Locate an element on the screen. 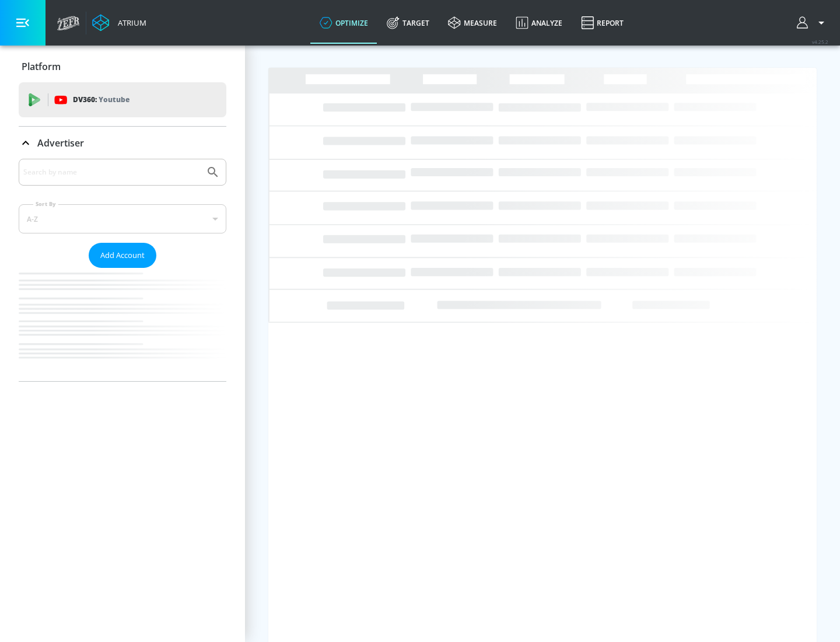 This screenshot has width=840, height=642. a: Analyze is located at coordinates (539, 23).